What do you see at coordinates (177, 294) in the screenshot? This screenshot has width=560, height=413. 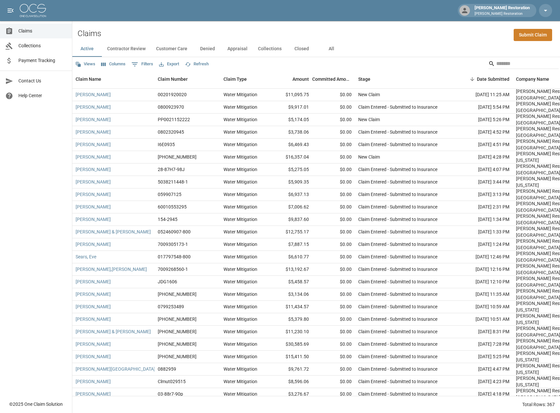 I see `div: 000-10-021222` at bounding box center [177, 294].